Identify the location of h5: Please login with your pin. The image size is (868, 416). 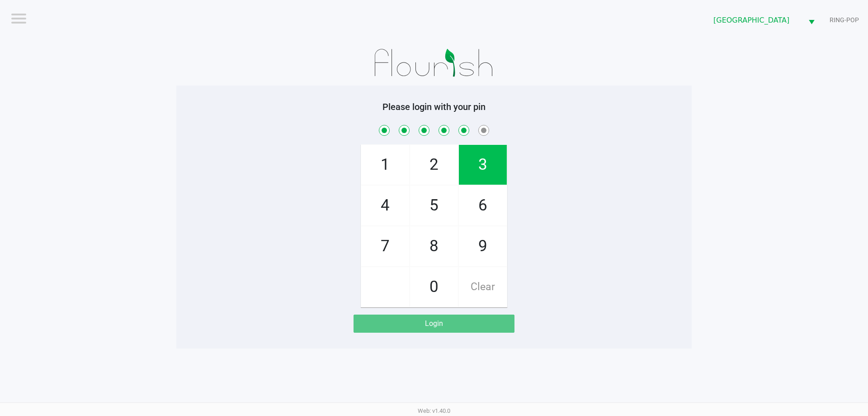
(434, 107).